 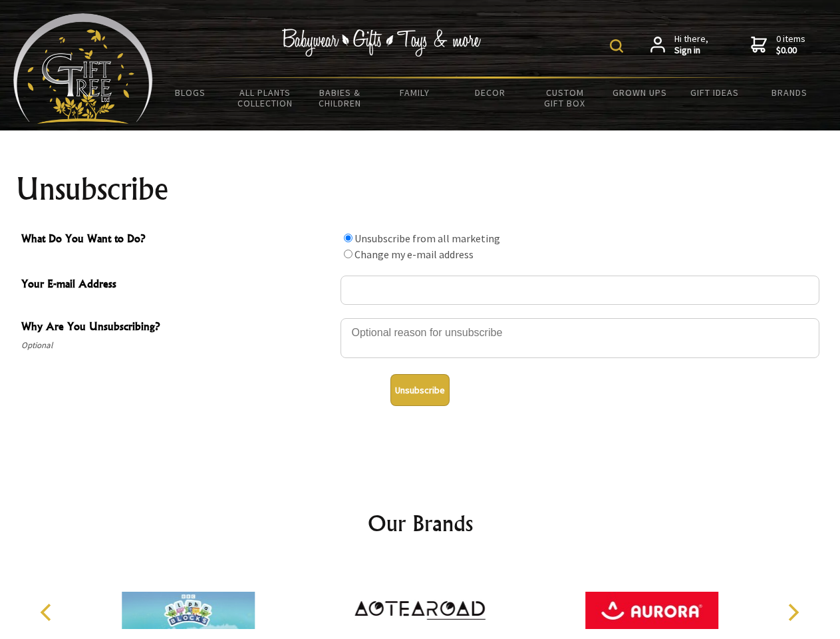 I want to click on span: Hi there,, so click(x=692, y=44).